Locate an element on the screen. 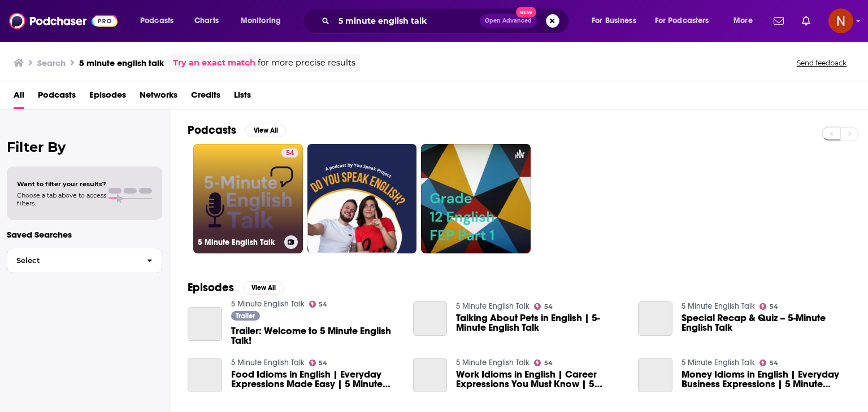 This screenshot has height=412, width=868. span: Trailer: Welcome to 5 Minute English Talk! is located at coordinates (315, 336).